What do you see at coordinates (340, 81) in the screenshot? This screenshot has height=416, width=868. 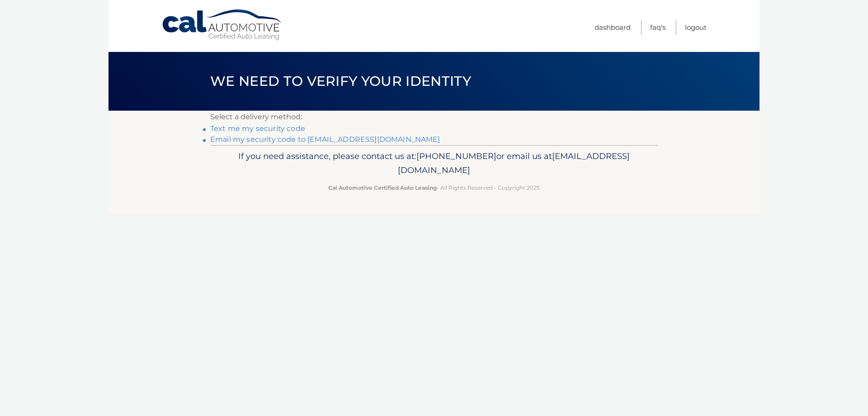 I see `span: We need to verify your identity` at bounding box center [340, 81].